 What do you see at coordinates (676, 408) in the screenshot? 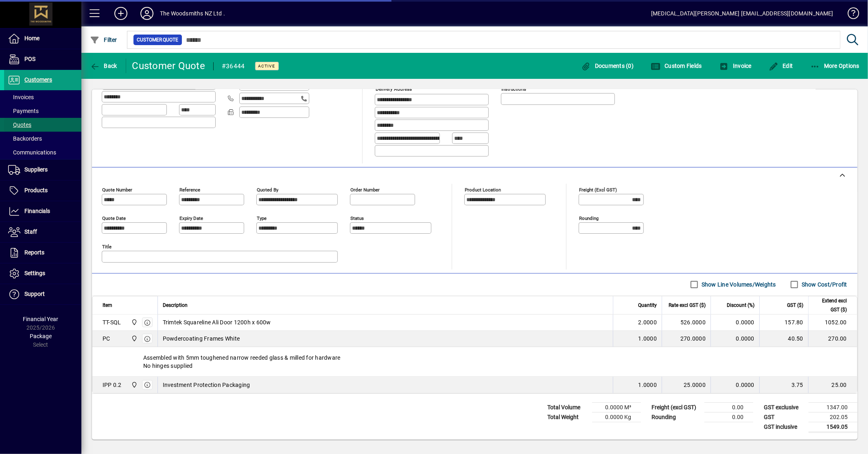
I see `td: Freight (excl GST)` at bounding box center [676, 408].